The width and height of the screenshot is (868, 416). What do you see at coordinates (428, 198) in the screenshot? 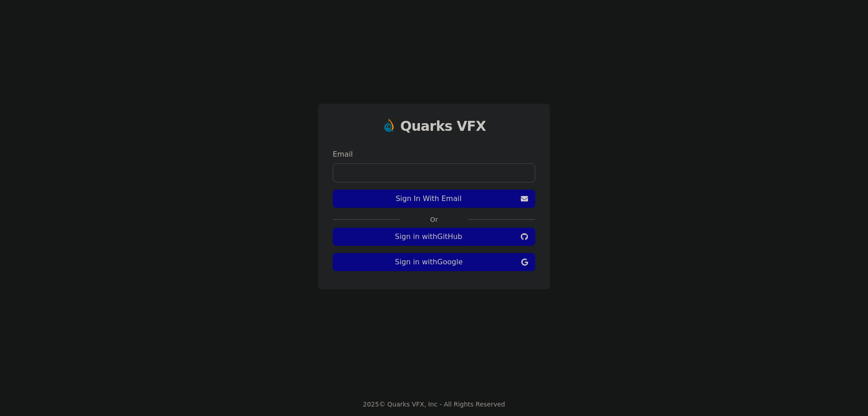
I see `span: Sign In With Email` at bounding box center [428, 198].